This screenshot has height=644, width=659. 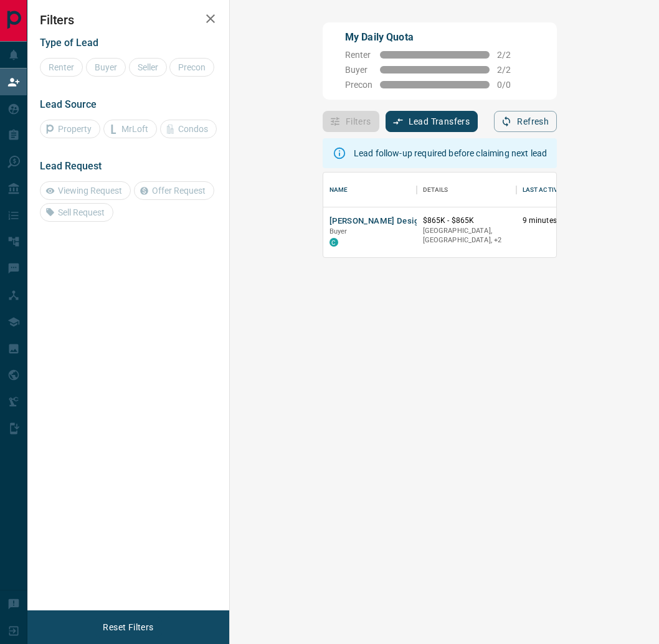 I want to click on span: Precon, so click(x=358, y=84).